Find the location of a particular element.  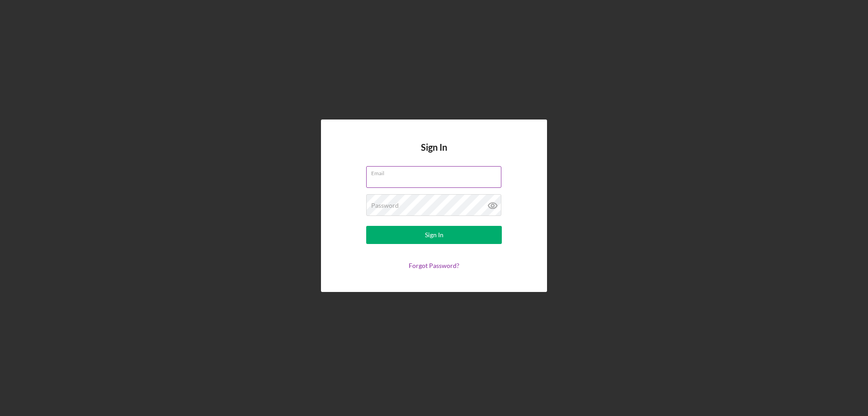

label: Email is located at coordinates (436, 172).